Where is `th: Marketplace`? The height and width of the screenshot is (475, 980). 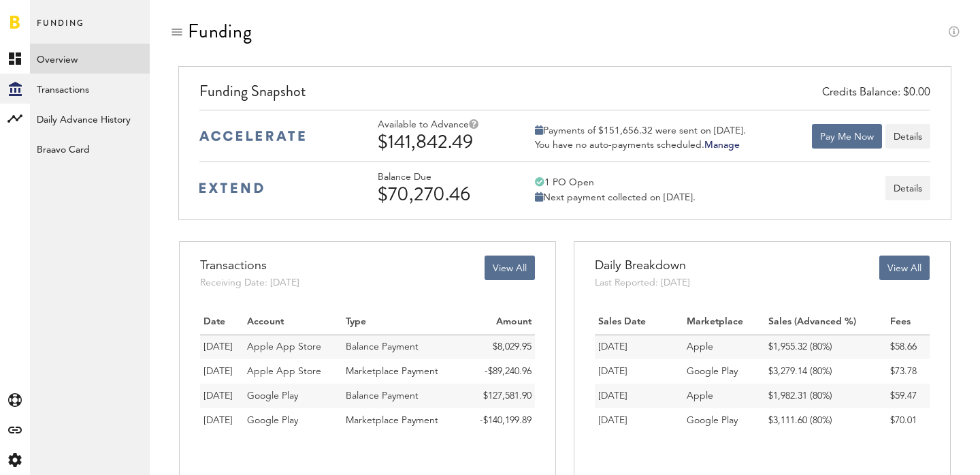 th: Marketplace is located at coordinates (724, 322).